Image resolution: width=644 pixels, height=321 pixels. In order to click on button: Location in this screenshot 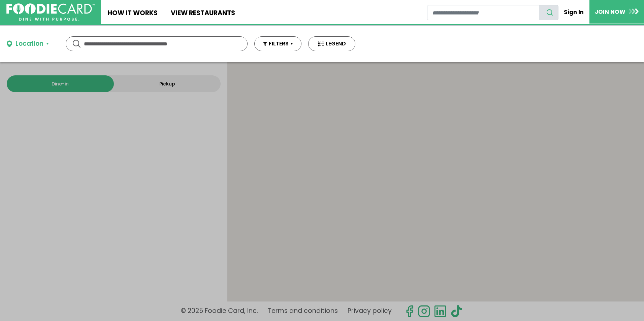, I will do `click(27, 44)`.